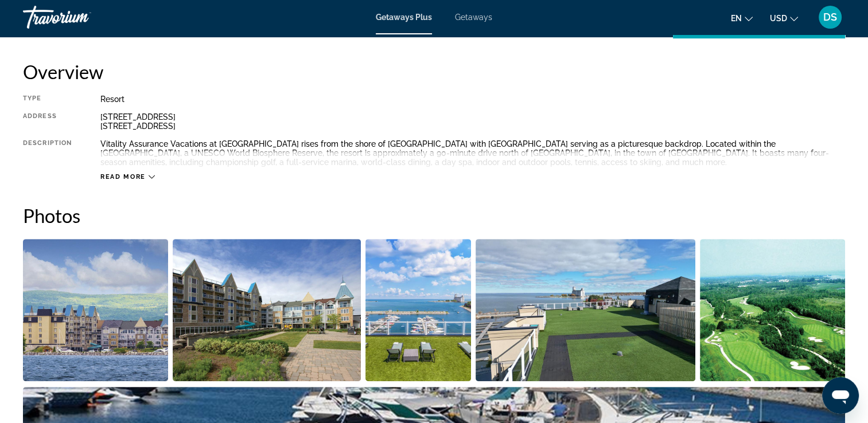 This screenshot has height=423, width=868. I want to click on div: Type, so click(47, 99).